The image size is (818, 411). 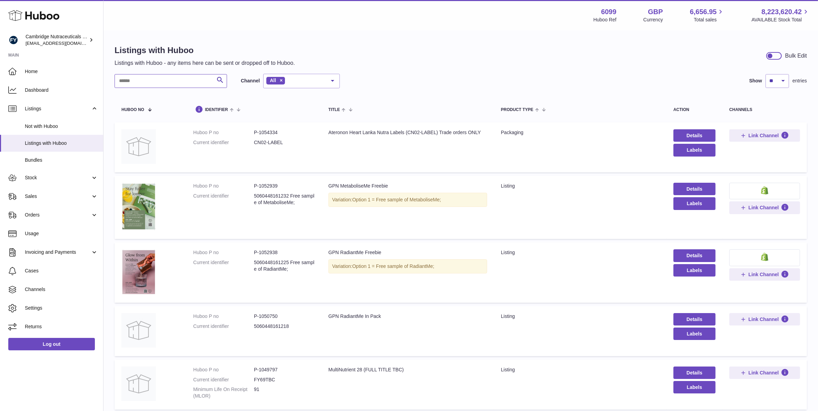 What do you see at coordinates (58, 252) in the screenshot?
I see `span: Invoicing and Payments` at bounding box center [58, 252].